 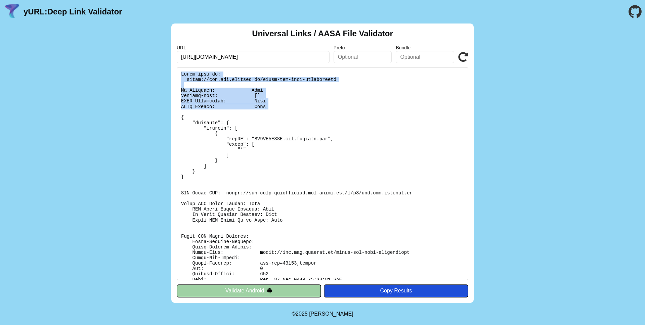 I want to click on h2: Universal Links / AASA File Validator, so click(x=322, y=34).